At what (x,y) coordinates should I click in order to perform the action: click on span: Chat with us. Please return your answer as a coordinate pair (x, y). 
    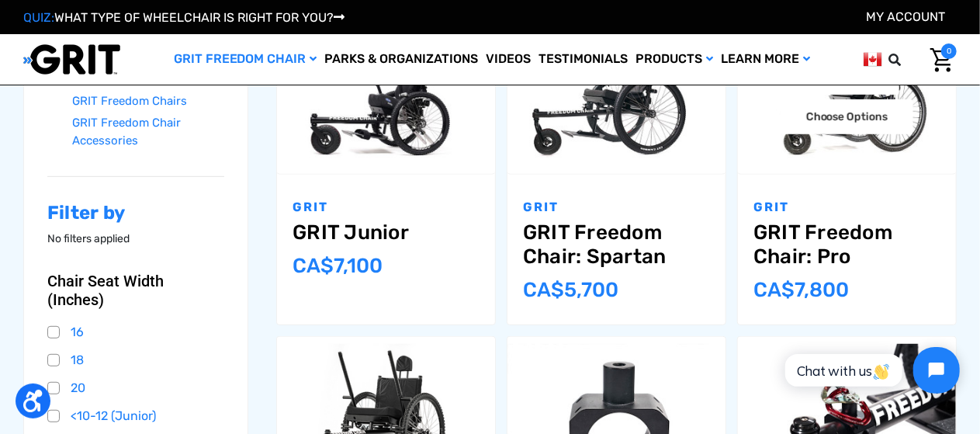
    Looking at the image, I should click on (76, 36).